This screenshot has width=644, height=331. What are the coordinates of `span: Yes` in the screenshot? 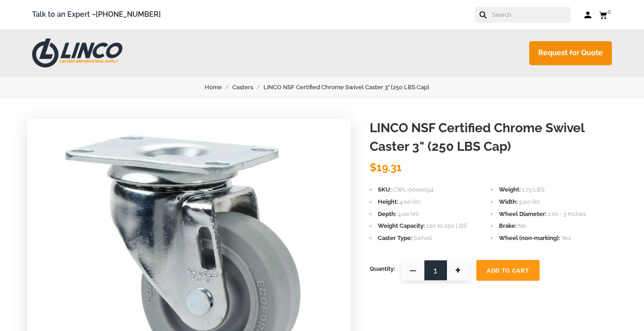 It's located at (566, 237).